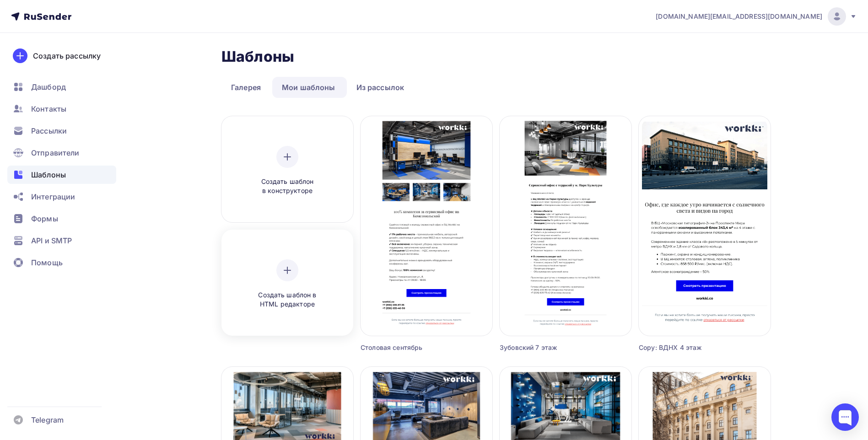 The image size is (868, 440). Describe the element at coordinates (62, 153) in the screenshot. I see `a: Отправители` at that location.